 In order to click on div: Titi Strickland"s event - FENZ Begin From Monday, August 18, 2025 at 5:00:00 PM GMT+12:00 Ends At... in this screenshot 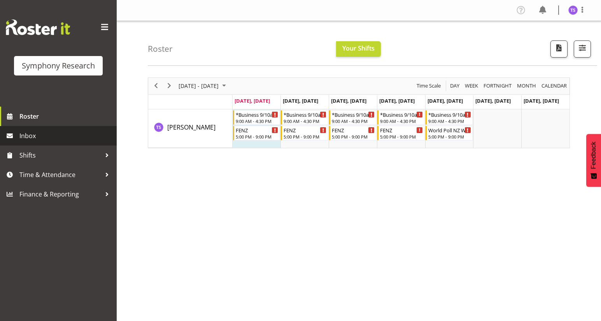, I will do `click(257, 133)`.